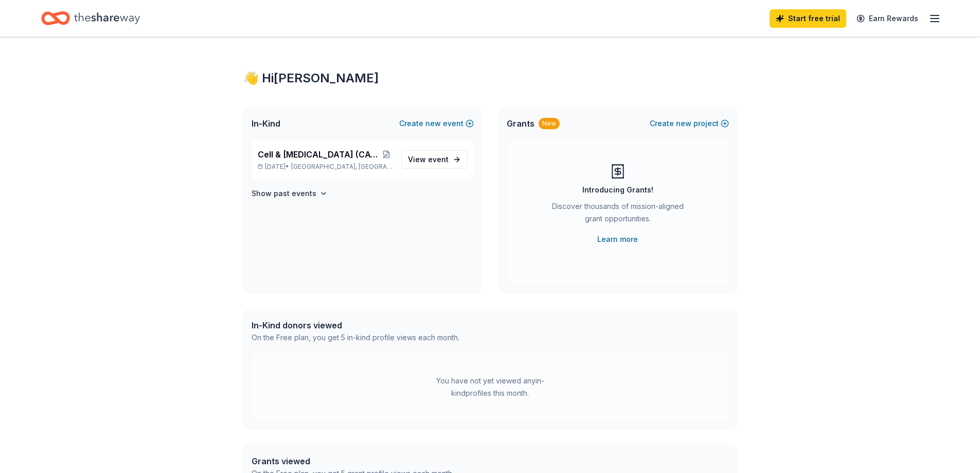 Image resolution: width=980 pixels, height=473 pixels. I want to click on div: In-Kind donors viewed, so click(355, 325).